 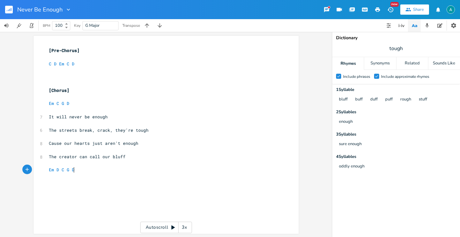 What do you see at coordinates (389, 100) in the screenshot?
I see `button: puff` at bounding box center [389, 100].